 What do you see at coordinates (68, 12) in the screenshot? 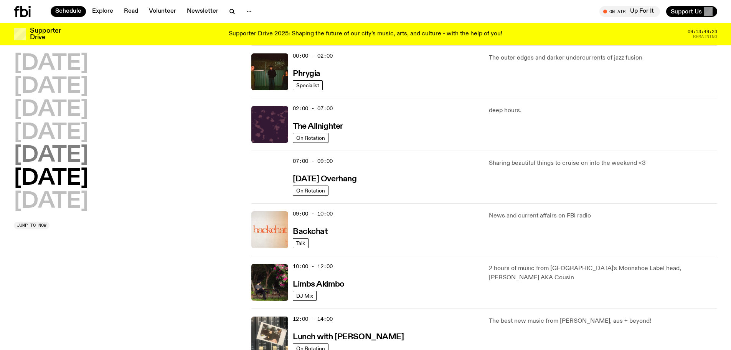
I see `a: Schedule` at bounding box center [68, 12].